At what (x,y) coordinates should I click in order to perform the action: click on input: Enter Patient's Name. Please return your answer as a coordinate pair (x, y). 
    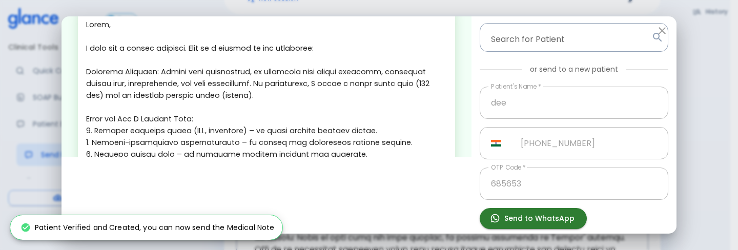
    Looking at the image, I should click on (574, 102).